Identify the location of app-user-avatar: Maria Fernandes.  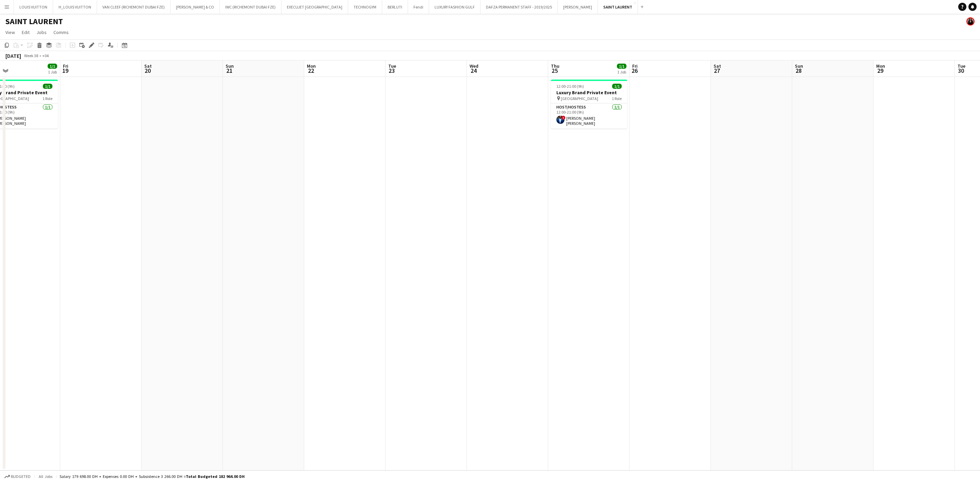
(971, 21).